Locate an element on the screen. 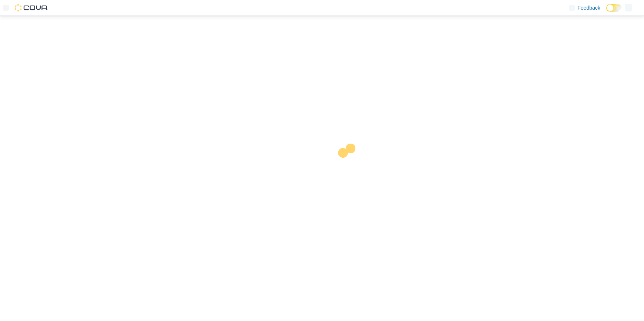 The width and height of the screenshot is (644, 321). span: Dark Mode is located at coordinates (606, 12).